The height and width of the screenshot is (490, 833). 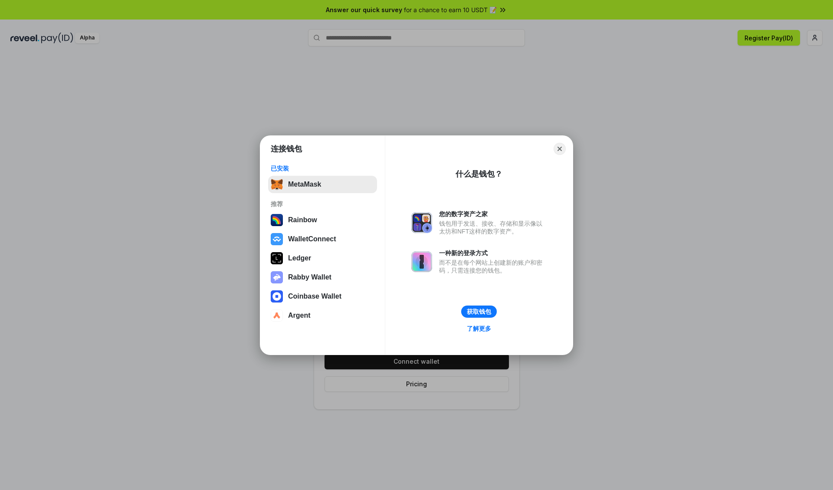 What do you see at coordinates (479, 311) in the screenshot?
I see `button: 获取钱包` at bounding box center [479, 311].